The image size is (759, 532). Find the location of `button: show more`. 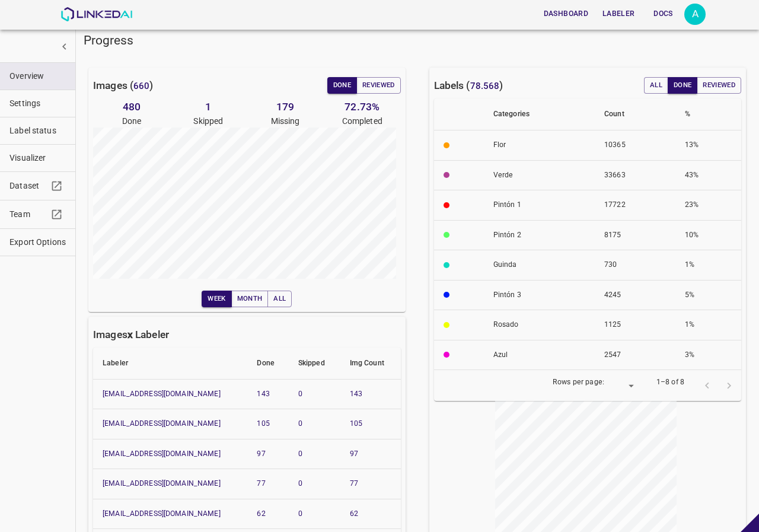

button: show more is located at coordinates (64, 46).